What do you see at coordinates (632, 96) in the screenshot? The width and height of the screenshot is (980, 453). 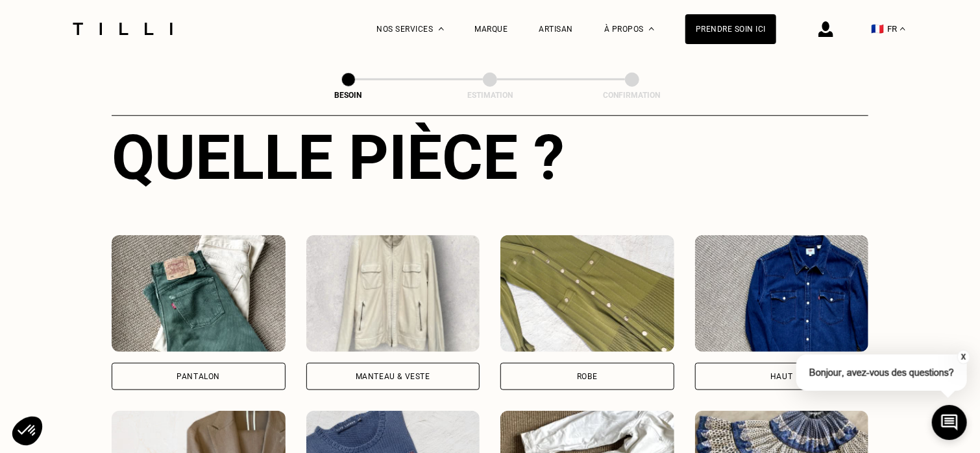 I see `div: Confirmation` at bounding box center [632, 96].